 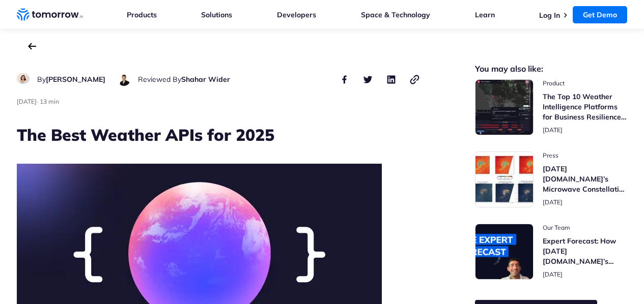 What do you see at coordinates (551, 179) in the screenshot?
I see `a: Read Tomorrow.io’s Microwave Constellation Ready To Help This Hurricane Season` at bounding box center [551, 179].